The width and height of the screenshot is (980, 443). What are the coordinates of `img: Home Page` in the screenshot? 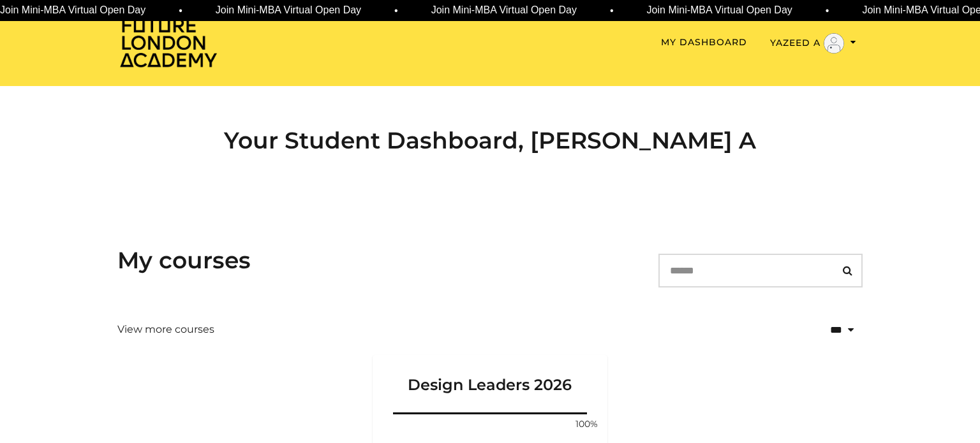 It's located at (168, 42).